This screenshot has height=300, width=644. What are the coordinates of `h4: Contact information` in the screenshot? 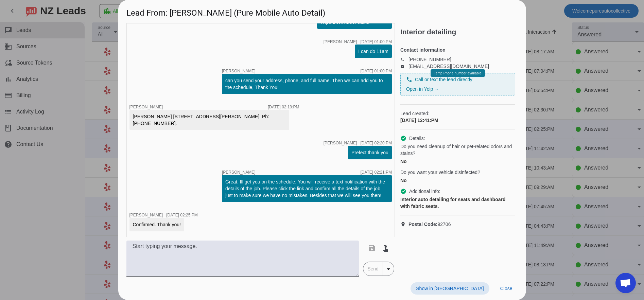 It's located at (458, 50).